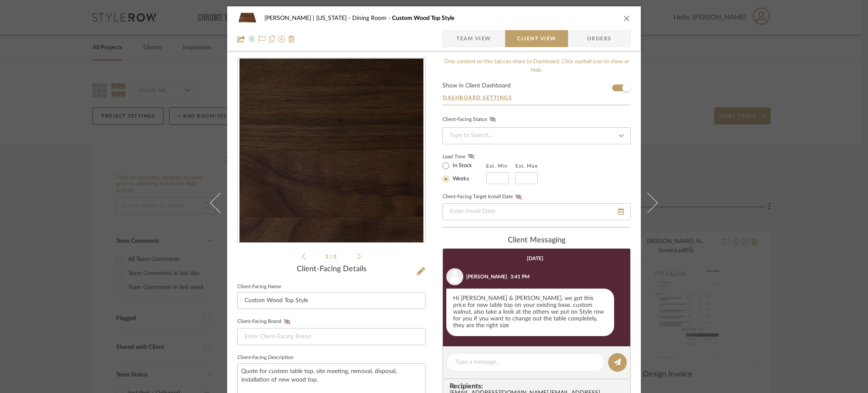 Image resolution: width=868 pixels, height=393 pixels. Describe the element at coordinates (470, 119) in the screenshot. I see `div: Client-Facing Status` at that location.